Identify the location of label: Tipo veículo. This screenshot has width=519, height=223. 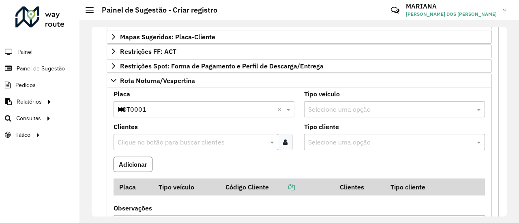
(322, 94).